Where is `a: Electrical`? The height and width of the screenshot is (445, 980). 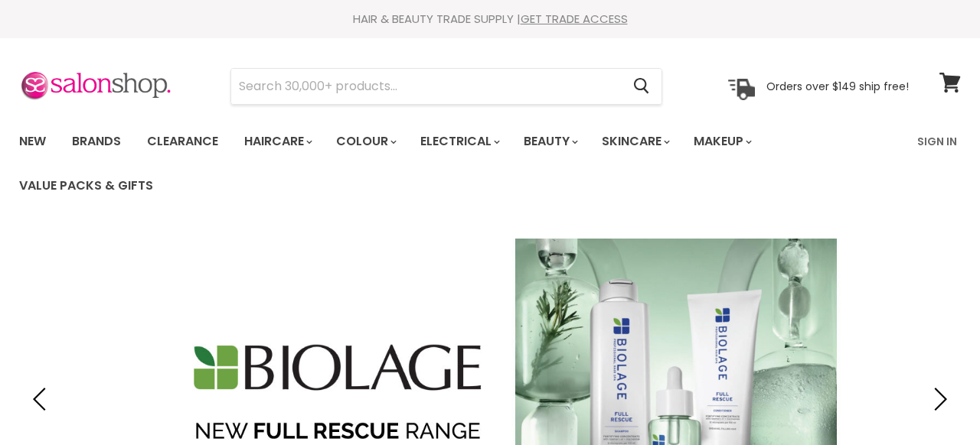
a: Electrical is located at coordinates (458, 142).